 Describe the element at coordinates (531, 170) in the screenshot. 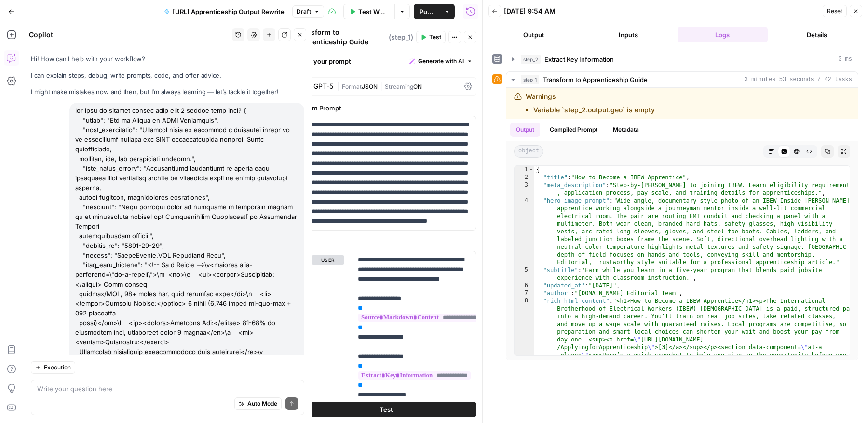

I see `span: Toggle code folding, rows 1 through 9` at that location.